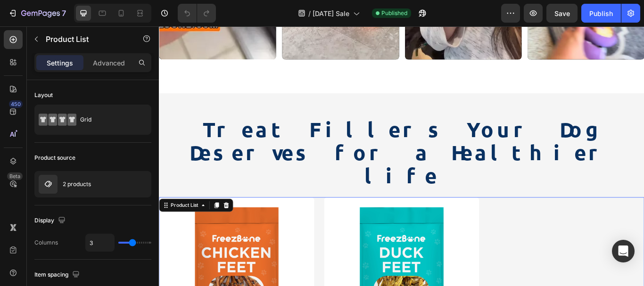 The width and height of the screenshot is (644, 286). Describe the element at coordinates (48, 184) in the screenshot. I see `img: product feature img` at that location.